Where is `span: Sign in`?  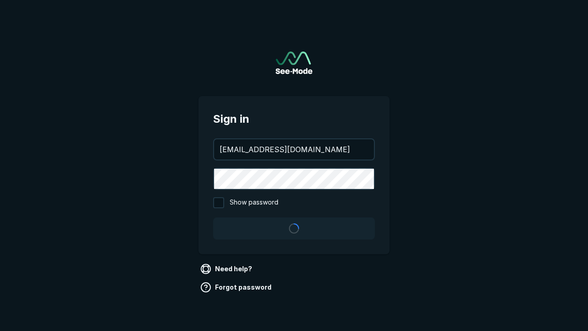 span: Sign in is located at coordinates (294, 119).